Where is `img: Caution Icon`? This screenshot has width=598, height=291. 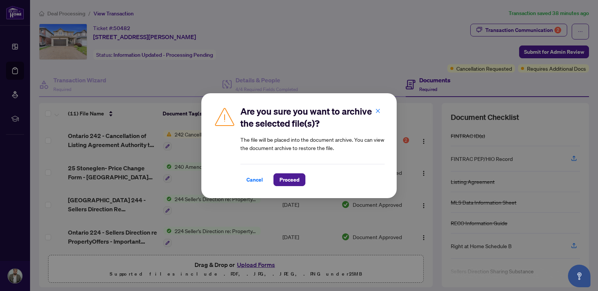
img: Caution Icon is located at coordinates (225, 116).